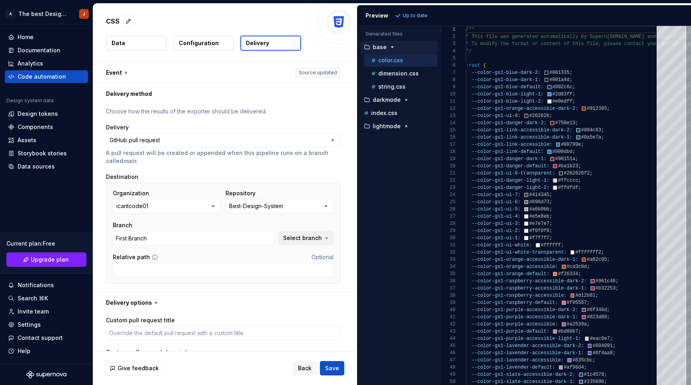 This screenshot has height=385, width=691. I want to click on span: #008dbd, so click(562, 152).